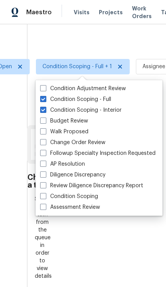 This screenshot has width=166, height=287. I want to click on label: Condition Scoping, so click(69, 197).